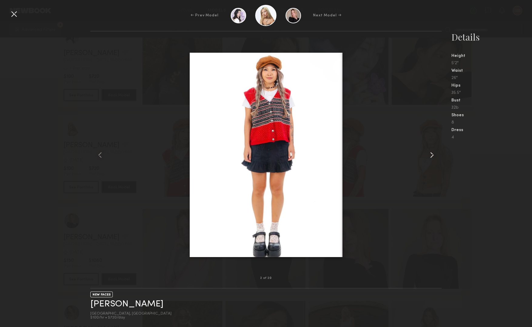  I want to click on div: Waist, so click(491, 71).